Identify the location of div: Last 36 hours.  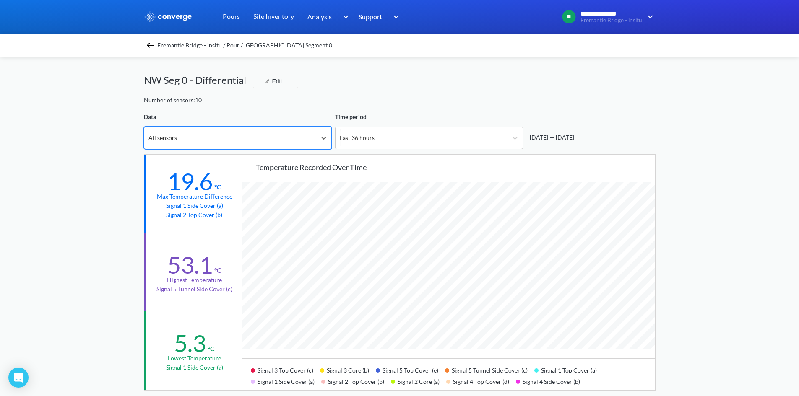
(357, 138).